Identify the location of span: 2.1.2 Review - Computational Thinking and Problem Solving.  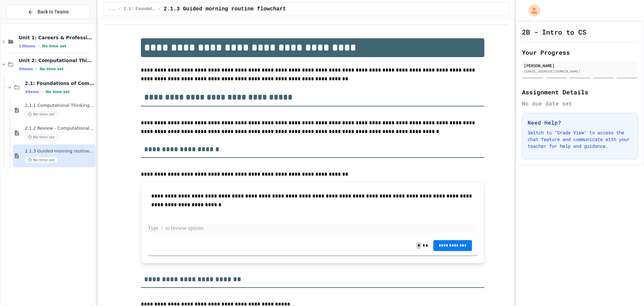
(60, 128).